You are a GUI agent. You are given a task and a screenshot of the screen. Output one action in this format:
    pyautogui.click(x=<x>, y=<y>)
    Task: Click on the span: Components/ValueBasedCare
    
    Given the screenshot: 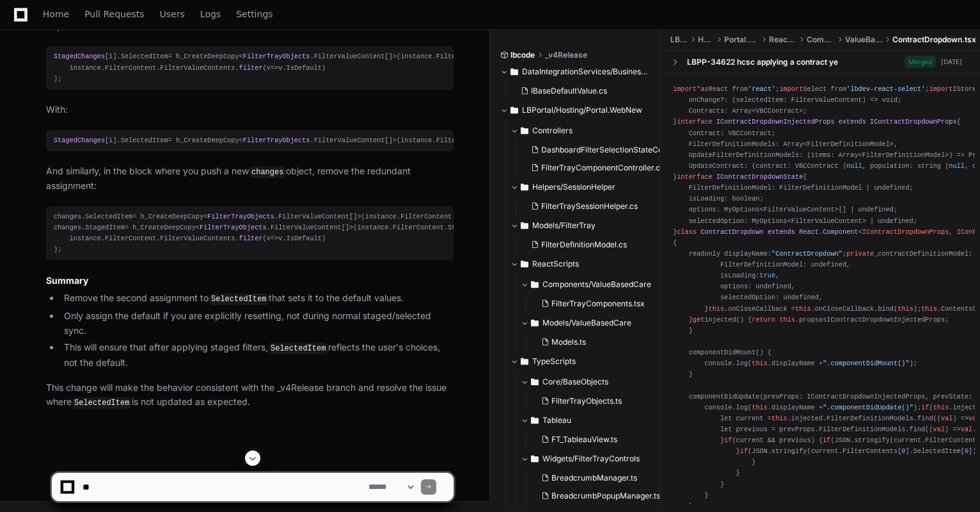 What is the action you would take?
    pyautogui.click(x=597, y=284)
    